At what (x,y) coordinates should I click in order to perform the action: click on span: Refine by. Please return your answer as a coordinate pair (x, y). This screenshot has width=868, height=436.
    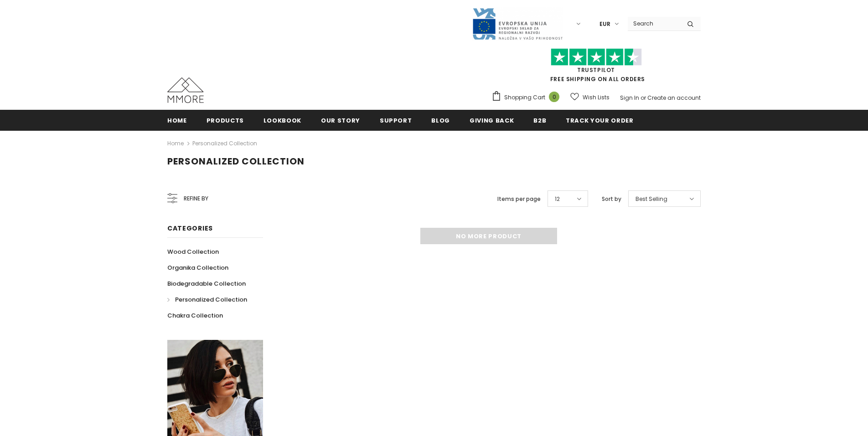
    Looking at the image, I should click on (196, 199).